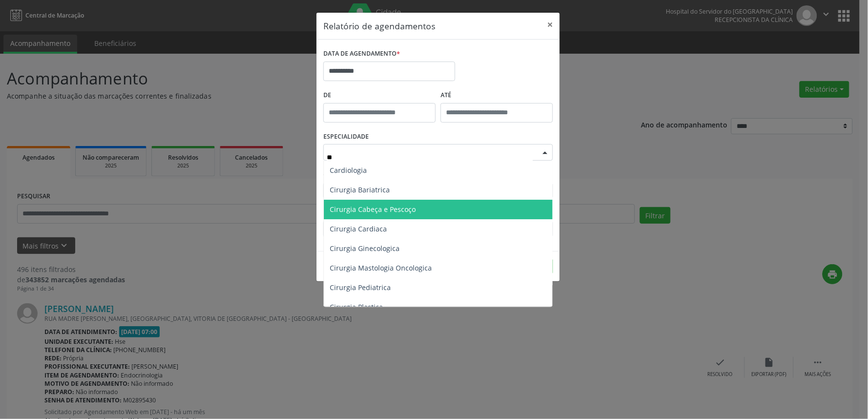  Describe the element at coordinates (360, 190) in the screenshot. I see `span: Cirurgia Bariatrica` at that location.